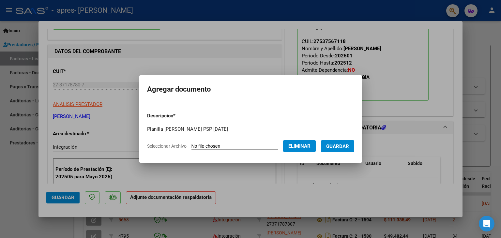 The image size is (501, 238). Describe the element at coordinates (300, 146) in the screenshot. I see `span: Eliminar` at that location.